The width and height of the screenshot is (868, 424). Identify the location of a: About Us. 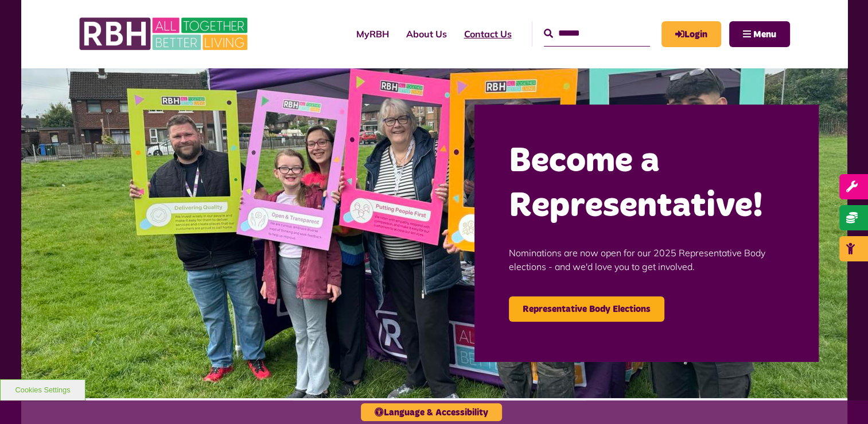
(426, 34).